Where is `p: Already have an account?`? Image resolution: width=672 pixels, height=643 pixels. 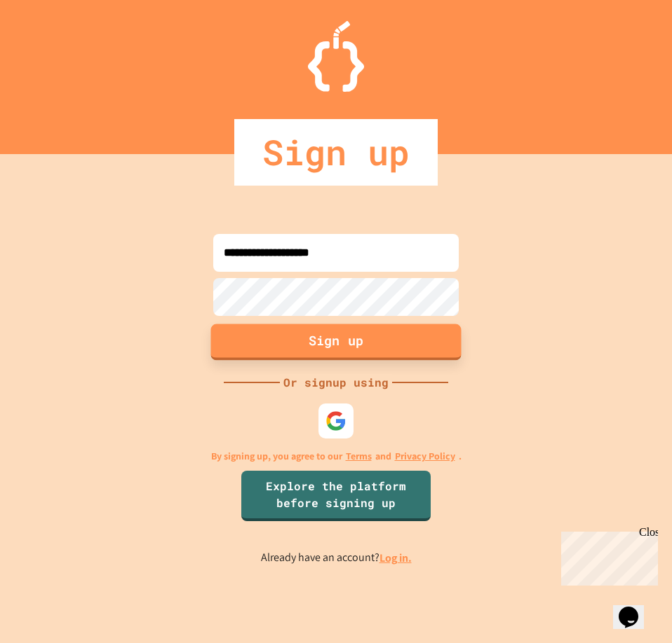
p: Already have an account? is located at coordinates (336, 558).